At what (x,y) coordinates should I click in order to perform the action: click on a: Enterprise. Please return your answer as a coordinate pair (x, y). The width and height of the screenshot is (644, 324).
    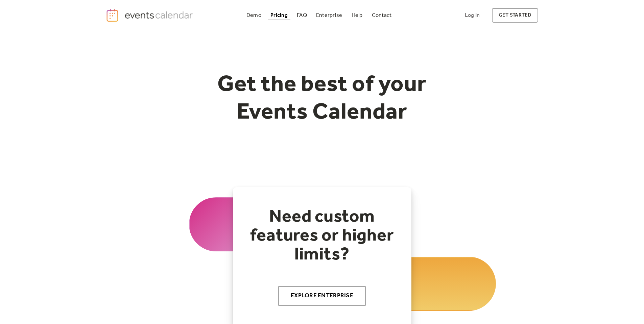
    Looking at the image, I should click on (329, 15).